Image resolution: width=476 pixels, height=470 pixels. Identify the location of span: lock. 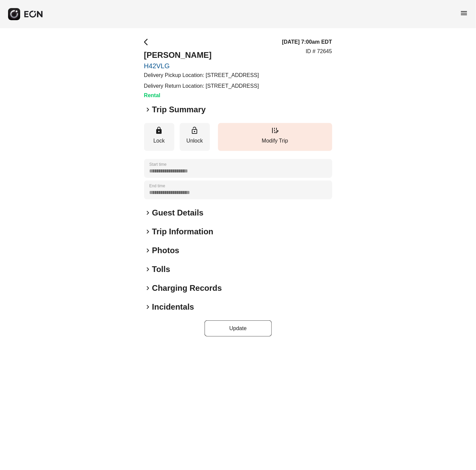
(159, 130).